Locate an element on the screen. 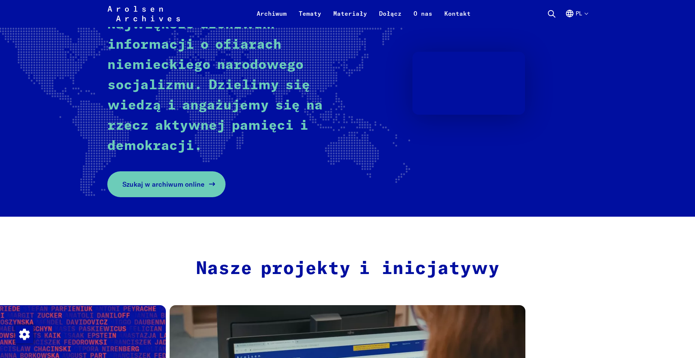 The height and width of the screenshot is (358, 695). span: Szukaj w archiwum online is located at coordinates (163, 184).